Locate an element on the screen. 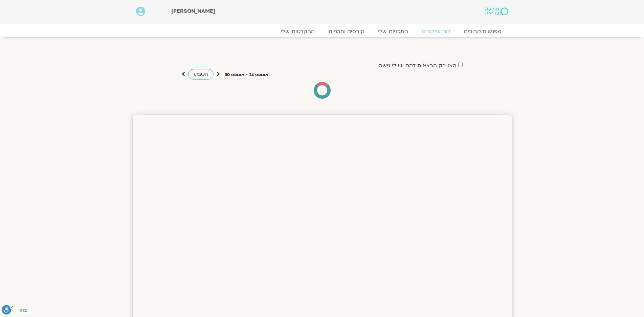 This screenshot has height=317, width=644. p: אוגוסט 24 - אוגוסט 30 is located at coordinates (247, 75).